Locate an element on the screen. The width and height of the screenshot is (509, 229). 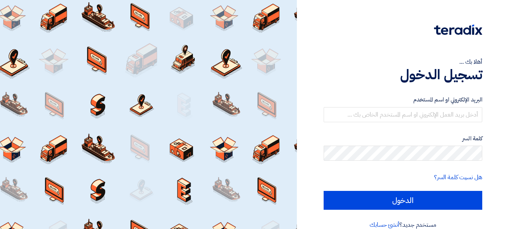
label: كلمة السر is located at coordinates (403, 138).